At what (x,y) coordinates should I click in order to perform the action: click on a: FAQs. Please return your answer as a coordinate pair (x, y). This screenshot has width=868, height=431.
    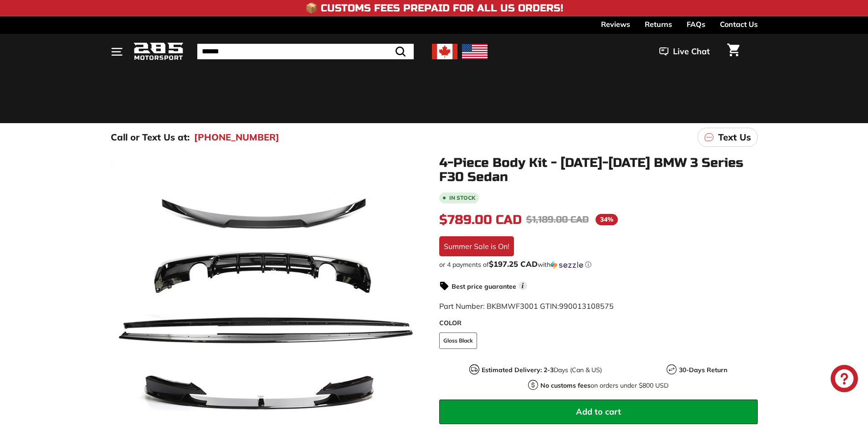
    Looking at the image, I should click on (696, 24).